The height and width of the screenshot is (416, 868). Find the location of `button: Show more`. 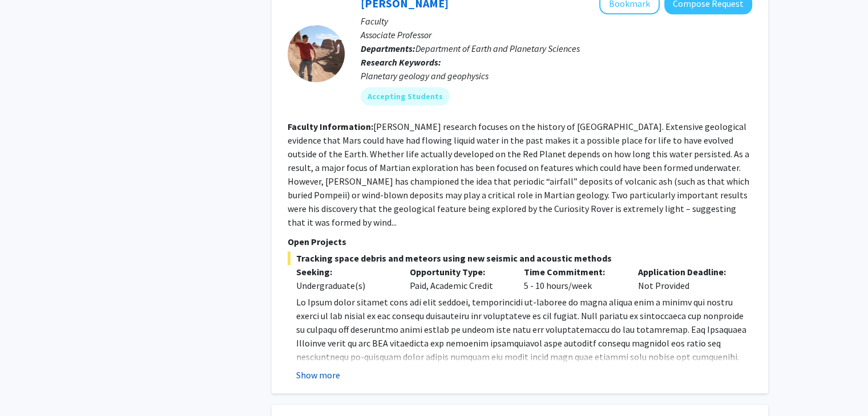

button: Show more is located at coordinates (318, 375).